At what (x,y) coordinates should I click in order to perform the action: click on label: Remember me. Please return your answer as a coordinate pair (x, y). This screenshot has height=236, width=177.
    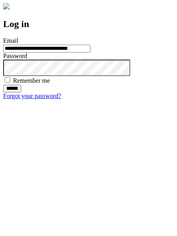
    Looking at the image, I should click on (31, 80).